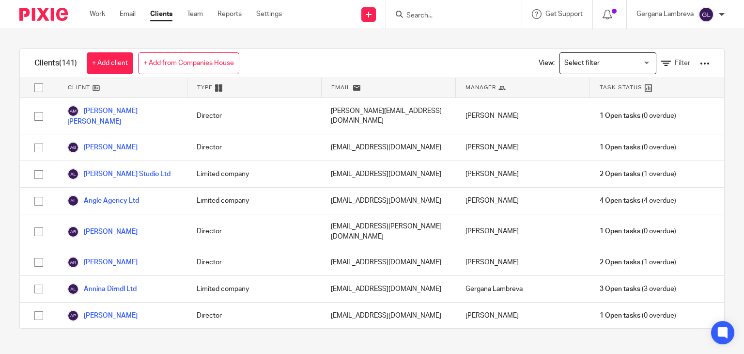 The width and height of the screenshot is (744, 354). What do you see at coordinates (205, 87) in the screenshot?
I see `span: Type` at bounding box center [205, 87].